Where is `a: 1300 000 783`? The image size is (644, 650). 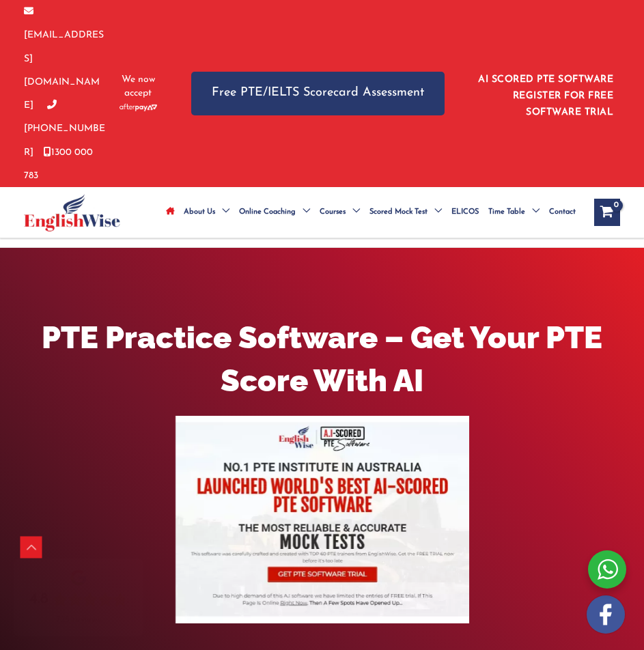 a: 1300 000 783 is located at coordinates (58, 164).